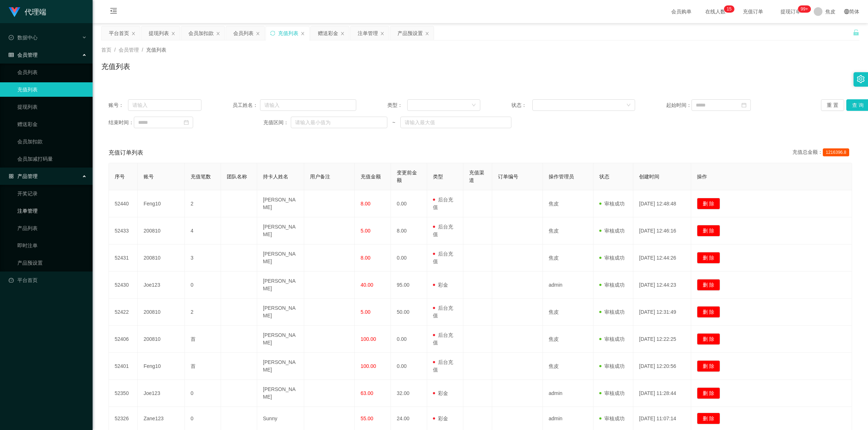 This screenshot has width=868, height=430. What do you see at coordinates (52, 107) in the screenshot?
I see `a: 提现列表` at bounding box center [52, 107].